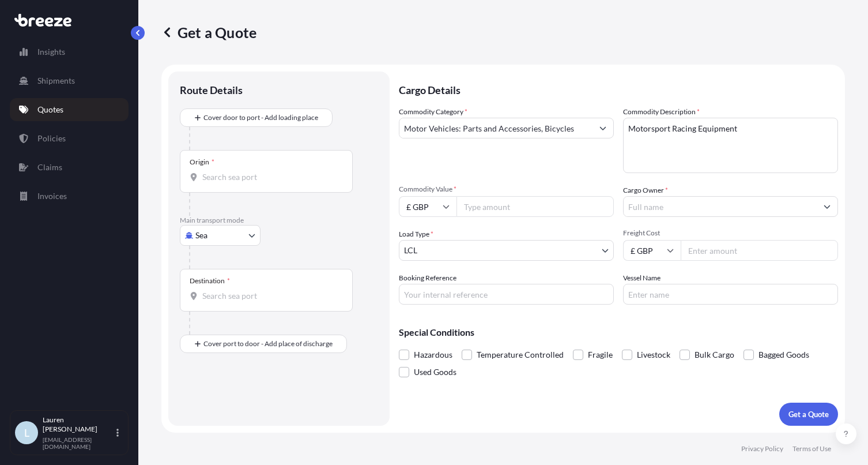 Image resolution: width=868 pixels, height=465 pixels. I want to click on button: LCL, so click(506, 250).